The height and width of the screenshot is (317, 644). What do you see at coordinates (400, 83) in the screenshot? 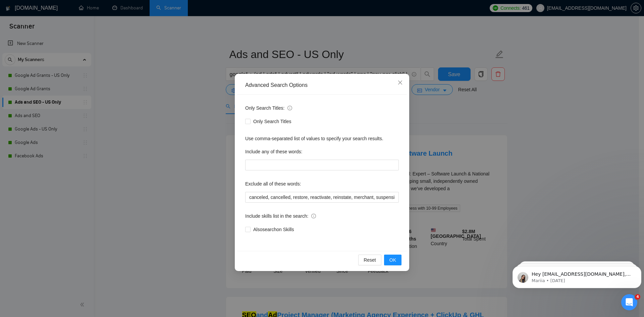
I see `span: close` at bounding box center [400, 83].